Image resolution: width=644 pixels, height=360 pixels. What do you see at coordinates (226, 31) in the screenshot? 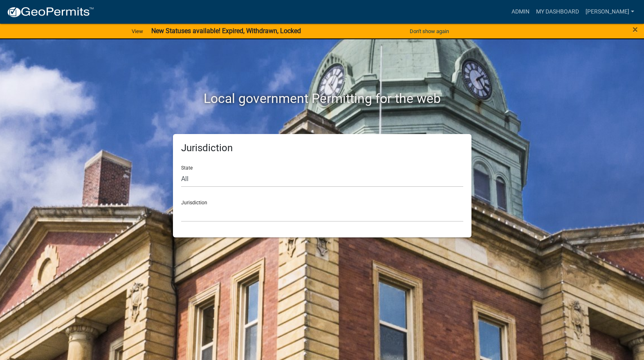
I see `strong: New Statuses available! Expired, Withdrawn, Locked` at bounding box center [226, 31].